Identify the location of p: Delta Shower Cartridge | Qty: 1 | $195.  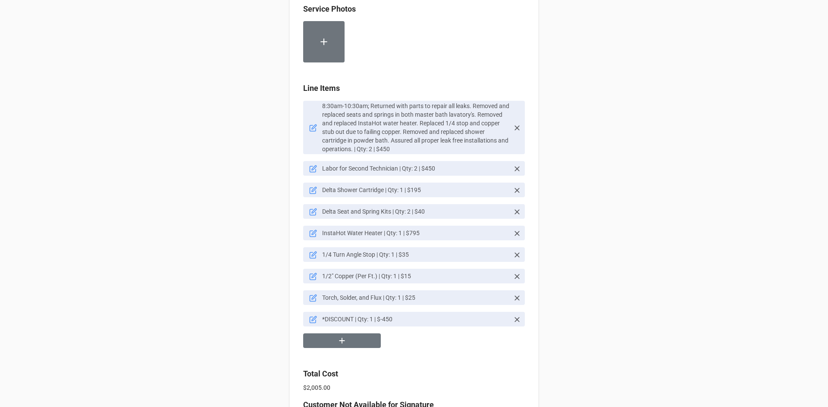
(416, 190).